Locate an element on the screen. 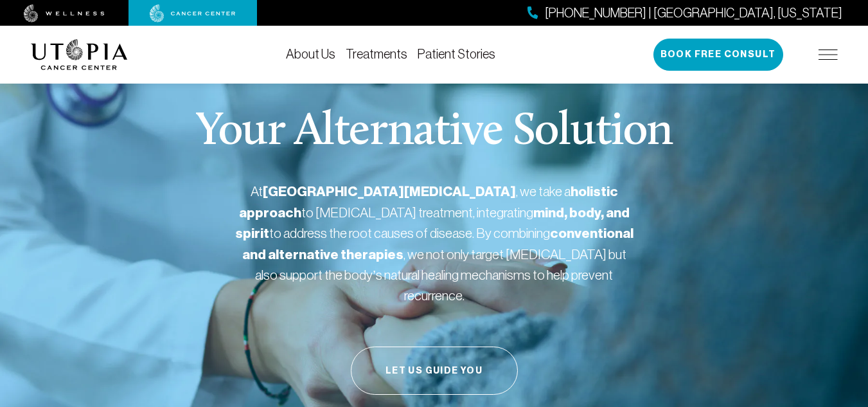 The image size is (868, 407). img: cancer center is located at coordinates (193, 13).